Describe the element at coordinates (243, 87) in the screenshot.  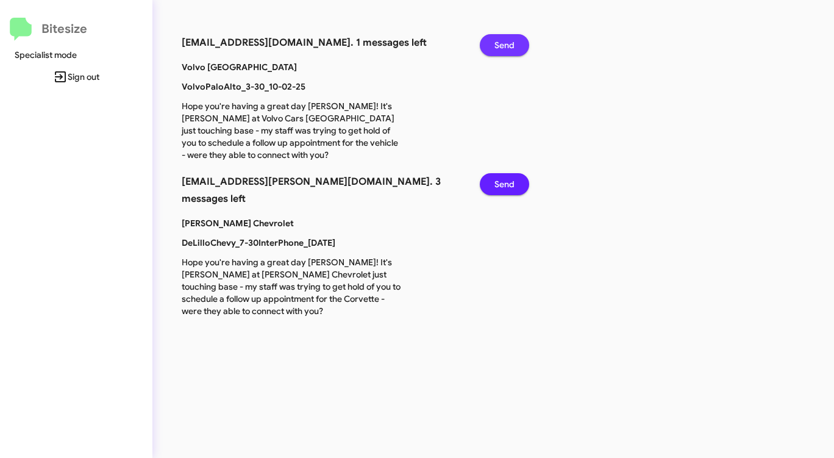
I see `b: VolvoPaloAlto_3-30_10-02-25` at that location.